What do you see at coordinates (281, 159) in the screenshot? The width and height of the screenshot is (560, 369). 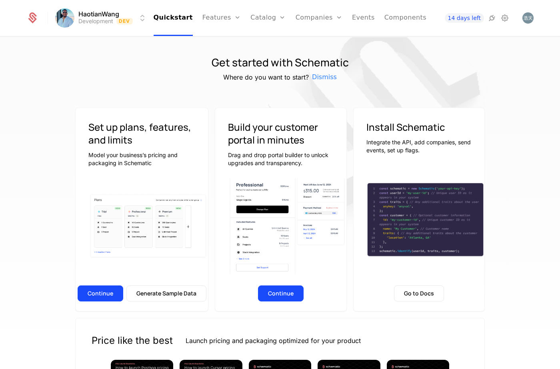 I see `p: Drag and drop portal builder to unlock upgrades and transparency.` at bounding box center [281, 159].